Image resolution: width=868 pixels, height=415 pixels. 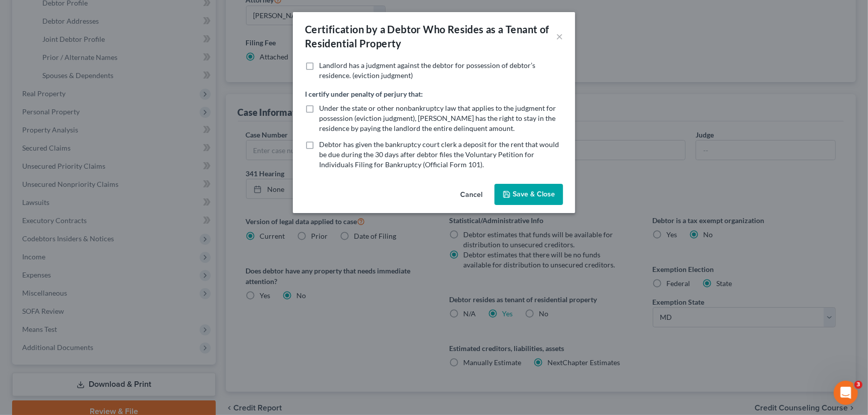 What do you see at coordinates (437, 118) in the screenshot?
I see `span: Under the state or other nonbankruptcy law that applies to the judgment for possession (eviction ...` at bounding box center [437, 118].